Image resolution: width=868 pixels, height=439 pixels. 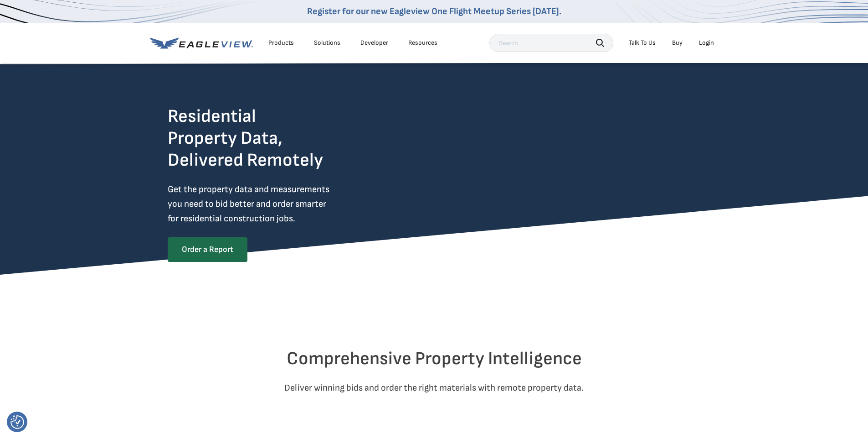 What do you see at coordinates (678, 43) in the screenshot?
I see `a: Buy` at bounding box center [678, 43].